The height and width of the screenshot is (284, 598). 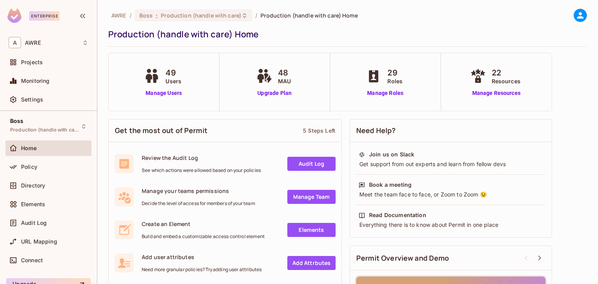 What do you see at coordinates (506, 73) in the screenshot?
I see `span: 22` at bounding box center [506, 73].